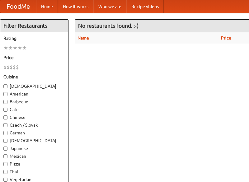 The image size is (249, 182). Describe the element at coordinates (5, 110) in the screenshot. I see `input: Cafe` at that location.